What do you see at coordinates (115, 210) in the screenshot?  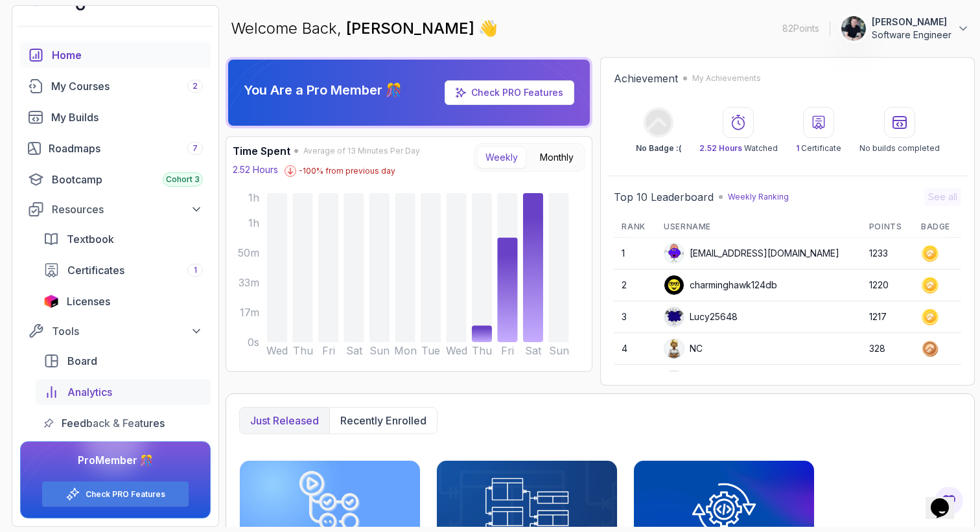 I see `button: Resources` at bounding box center [115, 210].